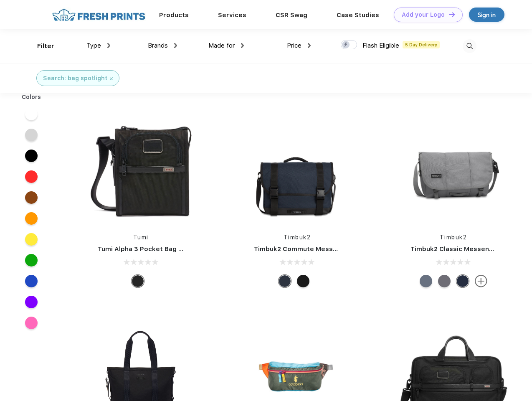 This screenshot has width=532, height=401. What do you see at coordinates (486, 14) in the screenshot?
I see `div: Sign in` at bounding box center [486, 14].